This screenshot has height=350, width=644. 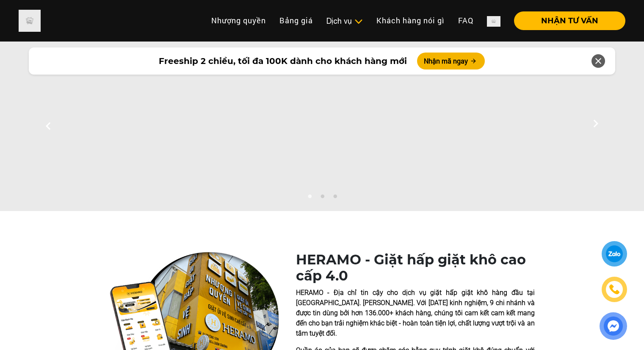 I want to click on img: phone-icon, so click(x=615, y=290).